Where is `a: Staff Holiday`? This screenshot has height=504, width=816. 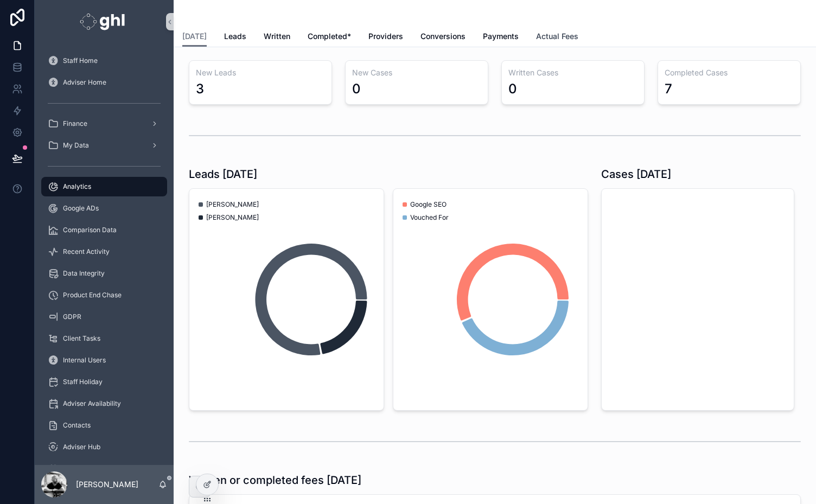 a: Staff Holiday is located at coordinates (104, 382).